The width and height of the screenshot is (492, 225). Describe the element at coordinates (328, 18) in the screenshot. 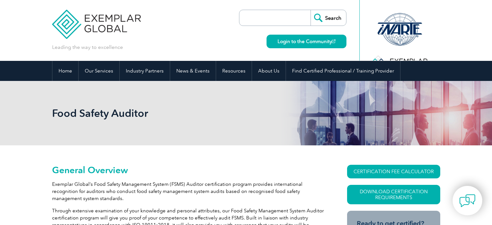

I see `input: Search` at that location.